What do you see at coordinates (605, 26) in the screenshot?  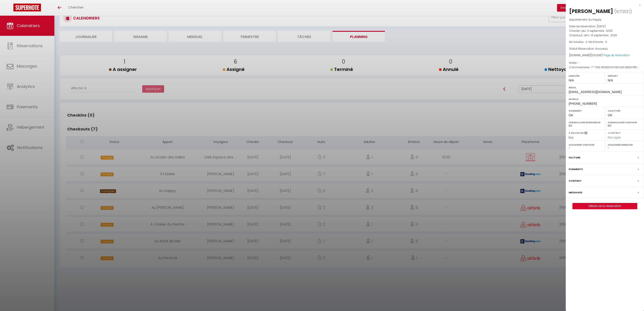 I see `p: Date de réservation :` at bounding box center [605, 26].